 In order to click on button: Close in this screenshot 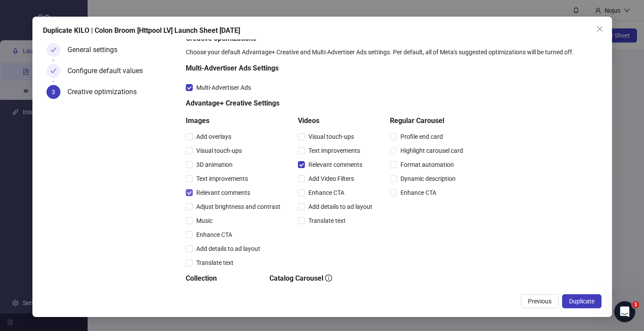, I will do `click(600, 29)`.